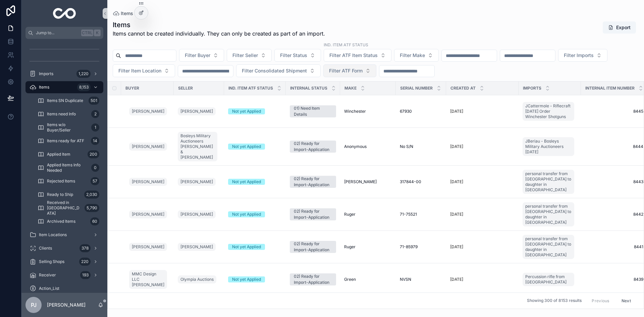  What do you see at coordinates (614, 247) in the screenshot?
I see `span: 8441` at bounding box center [614, 247].